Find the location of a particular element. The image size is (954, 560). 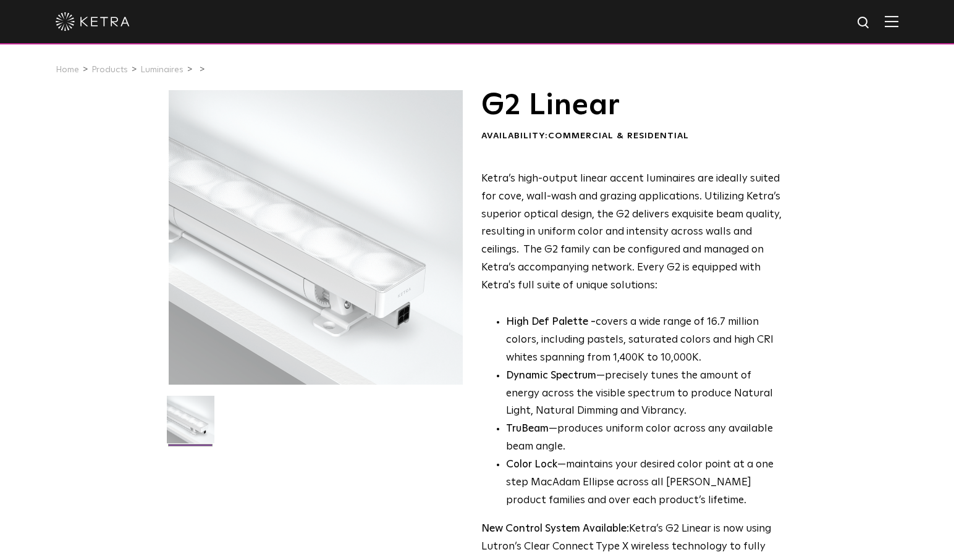

strong: Dynamic Spectrum is located at coordinates (551, 376).